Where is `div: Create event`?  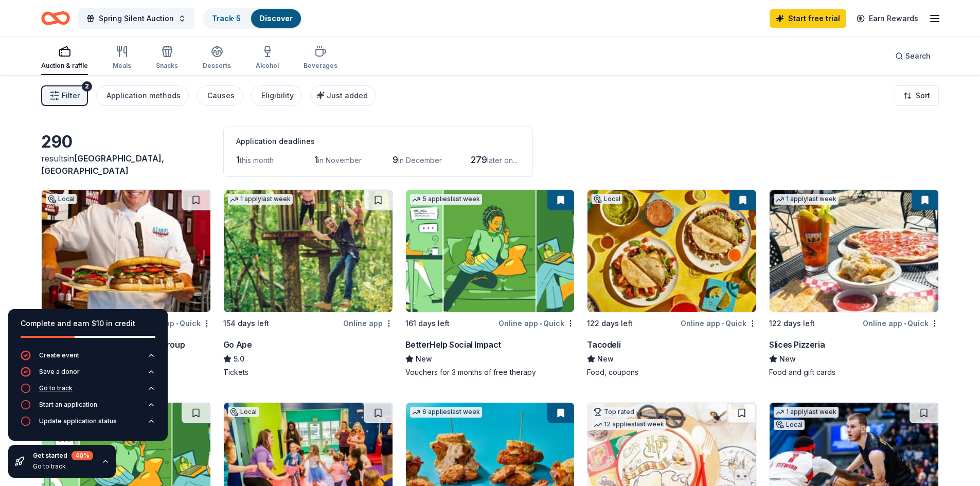
div: Create event is located at coordinates (59, 356).